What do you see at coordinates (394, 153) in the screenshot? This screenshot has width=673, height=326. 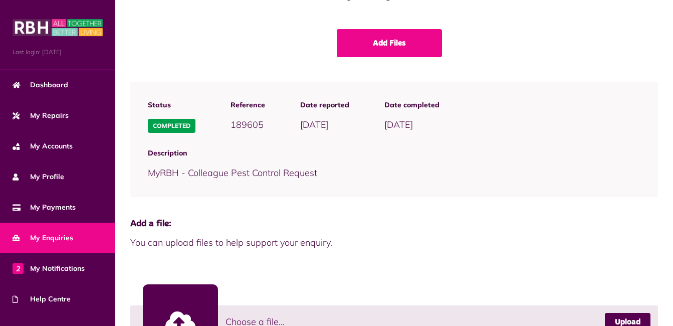 I see `span: Description` at bounding box center [394, 153].